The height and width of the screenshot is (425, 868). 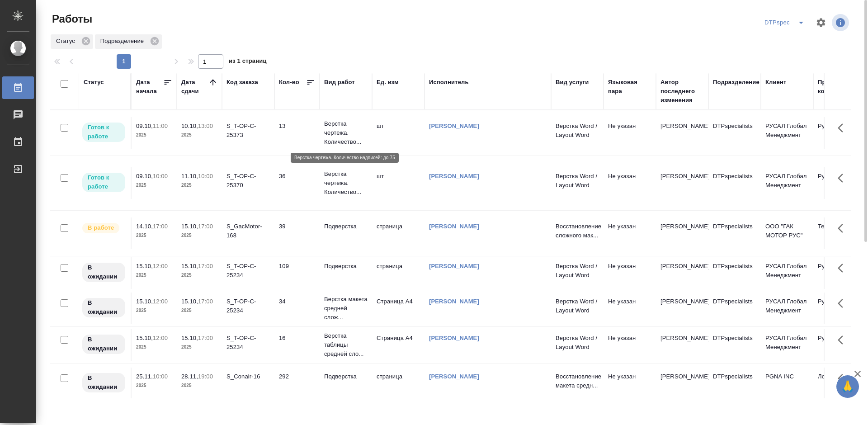 What do you see at coordinates (103, 132) in the screenshot?
I see `div: Исполнитель может приступить к работе` at bounding box center [103, 132].